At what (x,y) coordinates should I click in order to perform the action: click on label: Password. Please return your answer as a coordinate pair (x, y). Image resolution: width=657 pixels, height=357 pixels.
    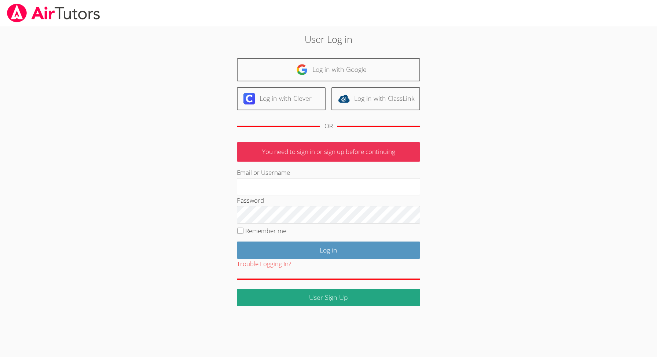
    Looking at the image, I should click on (251, 200).